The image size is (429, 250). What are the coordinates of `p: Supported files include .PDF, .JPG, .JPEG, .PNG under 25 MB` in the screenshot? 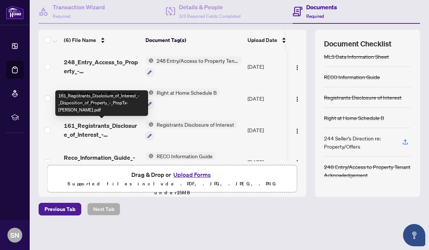 It's located at (172, 188).